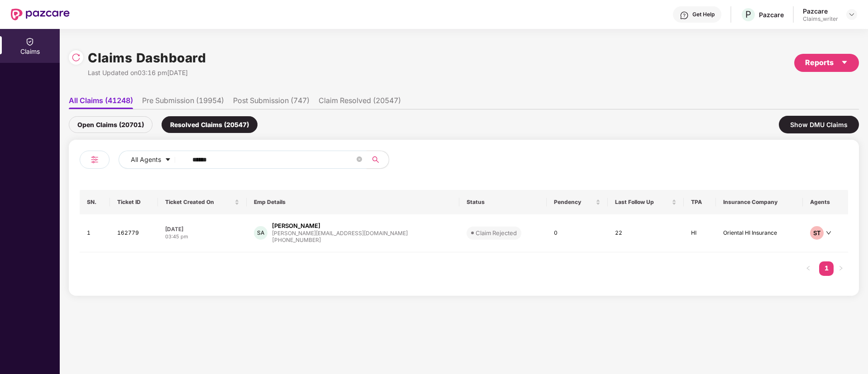 The image size is (868, 374). What do you see at coordinates (577, 202) in the screenshot?
I see `th: Pendency` at bounding box center [577, 202].